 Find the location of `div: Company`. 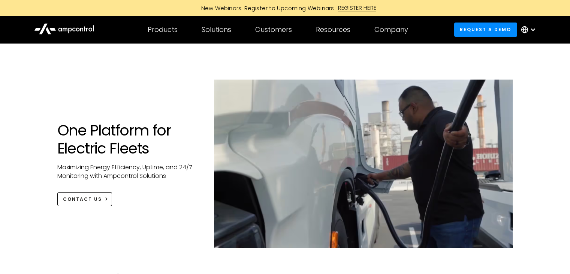

div: Company is located at coordinates (392, 30).